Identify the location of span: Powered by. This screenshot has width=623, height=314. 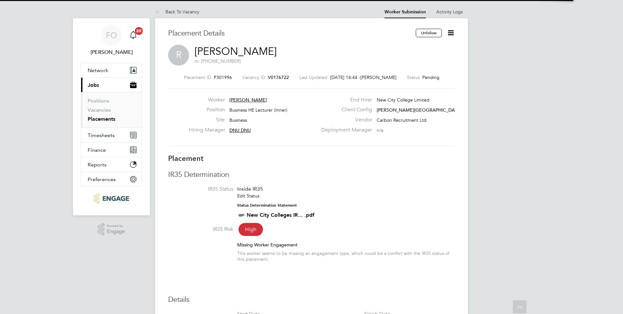
(116, 226).